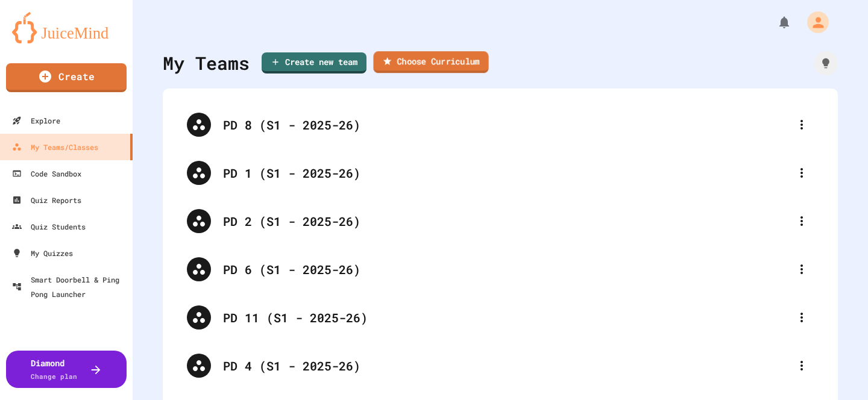  Describe the element at coordinates (54, 376) in the screenshot. I see `span: Change plan` at that location.